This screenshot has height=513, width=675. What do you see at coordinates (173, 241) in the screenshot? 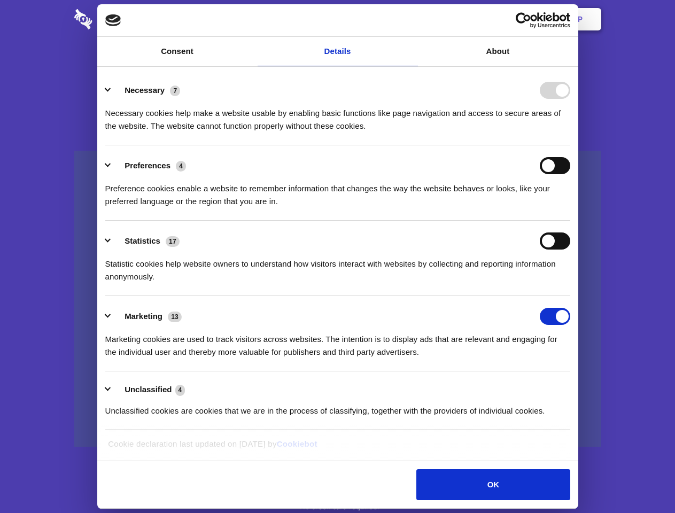
I see `span: 17` at bounding box center [173, 241].